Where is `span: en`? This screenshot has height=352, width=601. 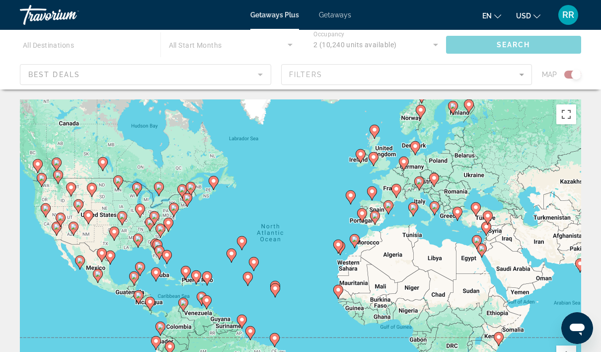
span: en is located at coordinates (487, 16).